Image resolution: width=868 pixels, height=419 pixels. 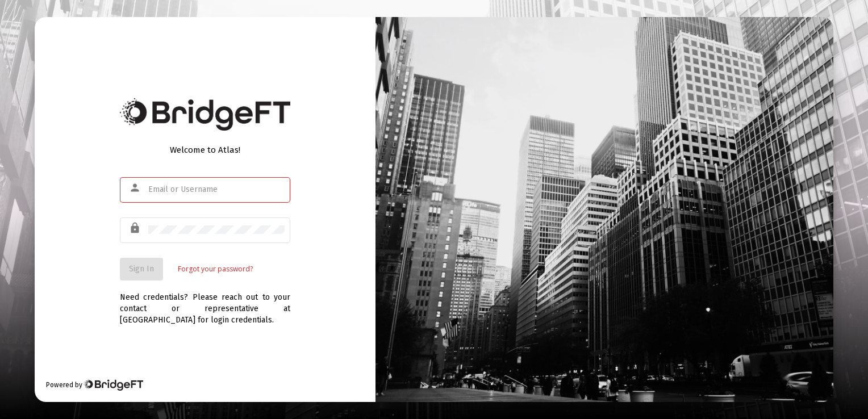 What do you see at coordinates (94, 385) in the screenshot?
I see `div: Powered by` at bounding box center [94, 385].